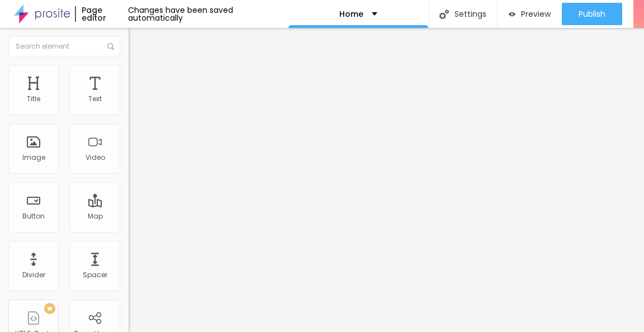 Image resolution: width=644 pixels, height=332 pixels. What do you see at coordinates (33, 275) in the screenshot?
I see `div: Divider` at bounding box center [33, 275].